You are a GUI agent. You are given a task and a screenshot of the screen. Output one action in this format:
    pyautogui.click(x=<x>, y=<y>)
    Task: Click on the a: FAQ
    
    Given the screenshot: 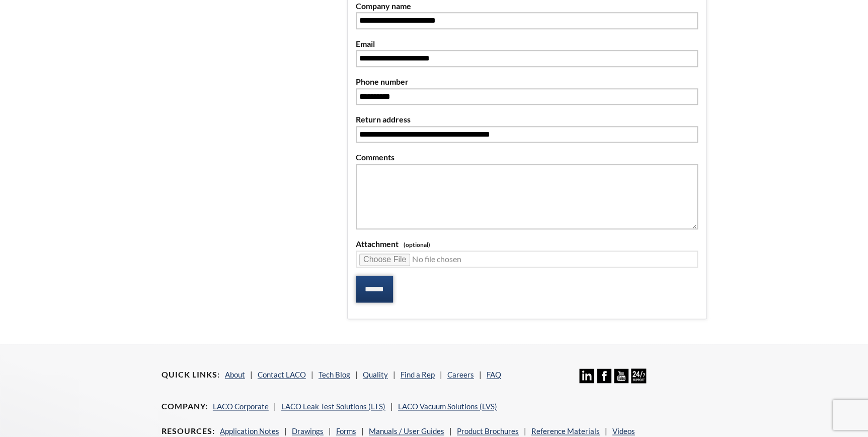 What is the action you would take?
    pyautogui.click(x=494, y=374)
    